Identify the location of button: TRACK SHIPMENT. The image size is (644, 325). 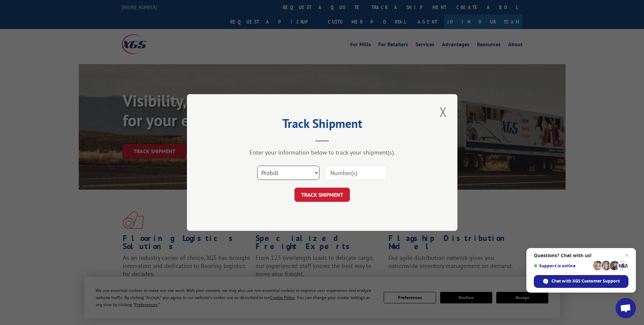
(322, 195).